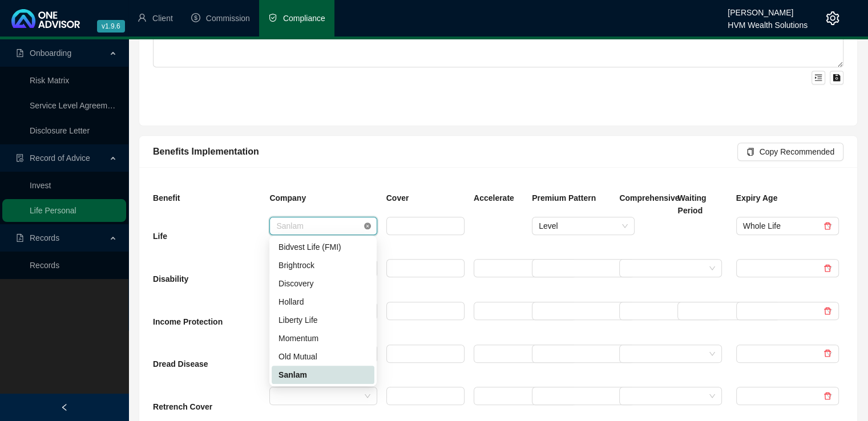 Image resolution: width=868 pixels, height=421 pixels. What do you see at coordinates (323, 265) in the screenshot?
I see `div: Brightrock` at bounding box center [323, 265].